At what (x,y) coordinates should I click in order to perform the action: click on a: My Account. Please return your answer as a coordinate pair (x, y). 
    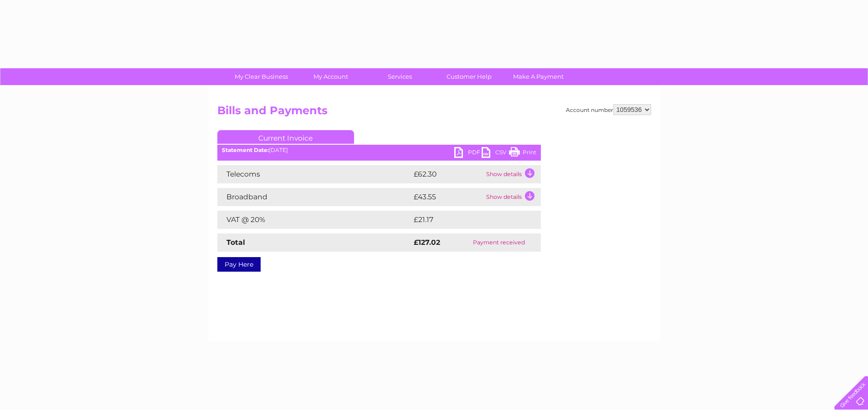
    Looking at the image, I should click on (330, 76).